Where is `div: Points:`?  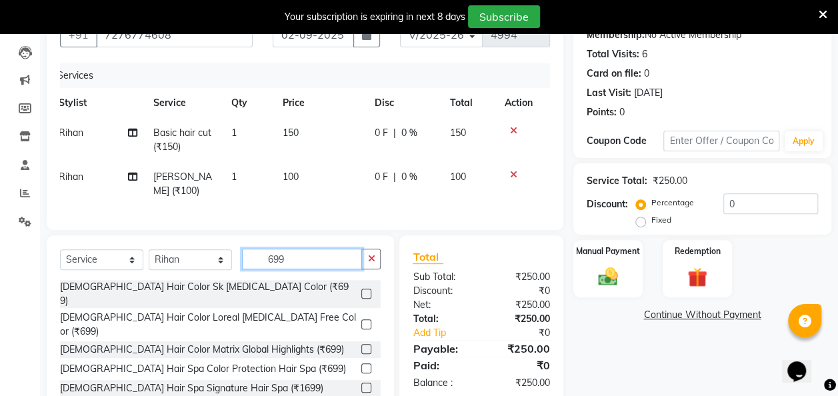
div: Points: is located at coordinates (601, 112).